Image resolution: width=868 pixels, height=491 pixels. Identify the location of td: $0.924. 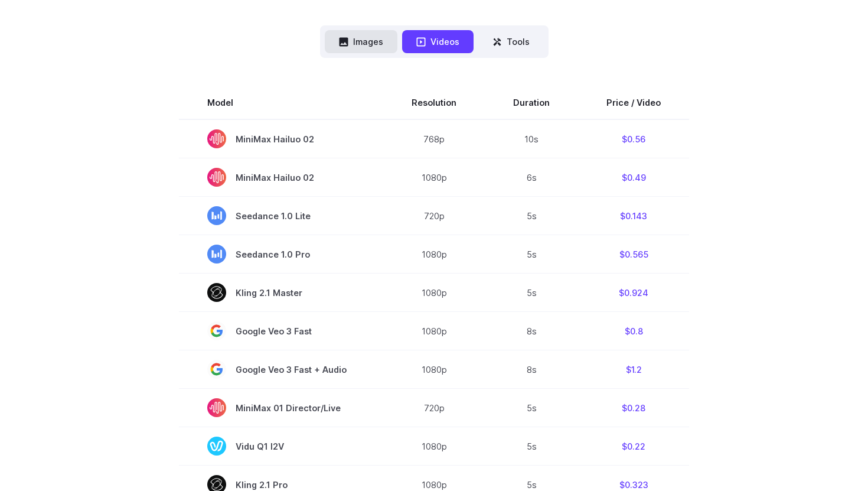
(634, 293).